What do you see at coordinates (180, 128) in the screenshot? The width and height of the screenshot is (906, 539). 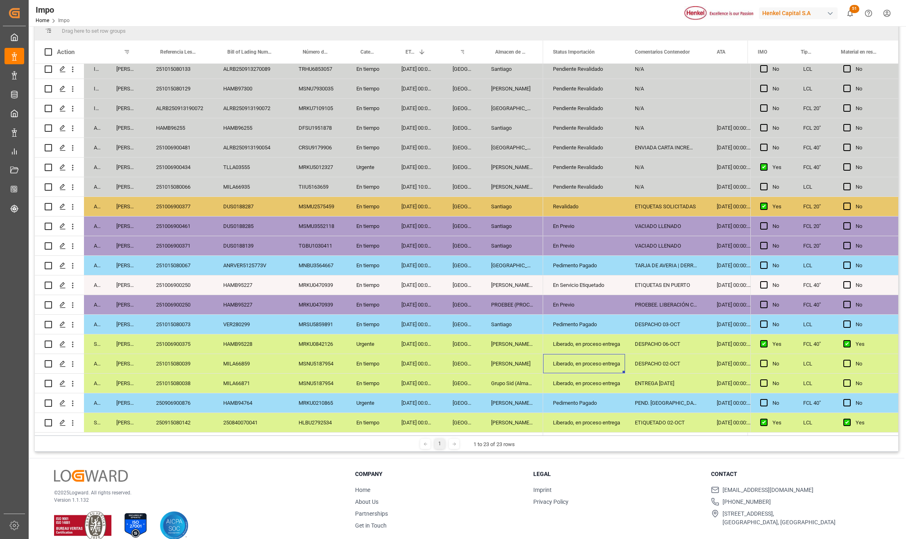 I see `div: HAMB96255` at bounding box center [180, 128].